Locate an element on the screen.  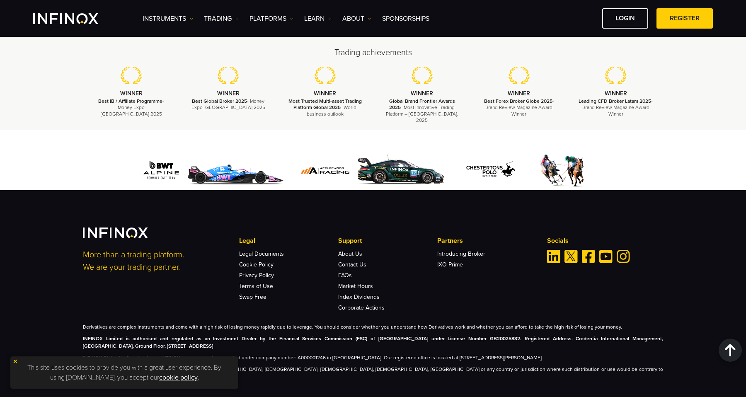
a: REGISTER is located at coordinates (685, 18).